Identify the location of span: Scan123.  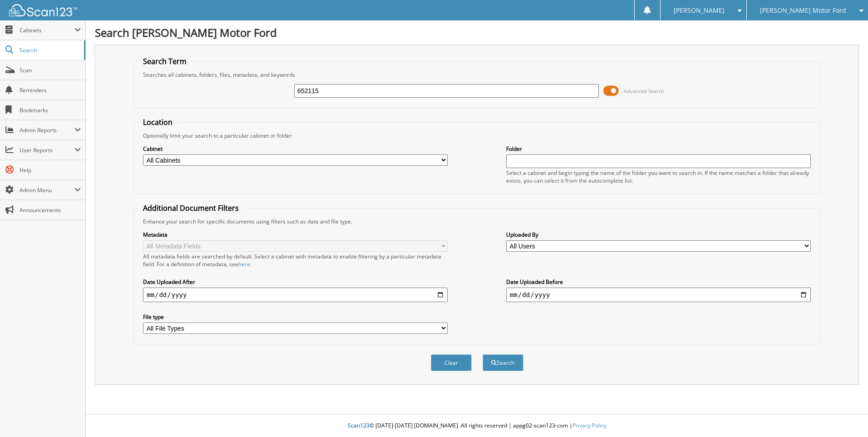
(358, 425).